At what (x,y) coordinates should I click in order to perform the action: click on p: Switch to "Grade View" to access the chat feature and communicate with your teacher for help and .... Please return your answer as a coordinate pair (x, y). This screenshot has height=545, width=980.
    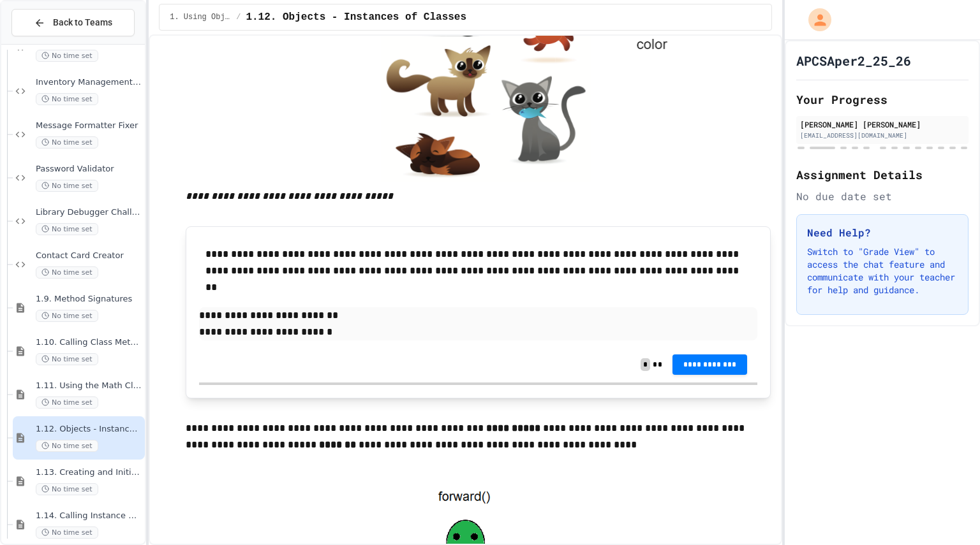
    Looking at the image, I should click on (882, 271).